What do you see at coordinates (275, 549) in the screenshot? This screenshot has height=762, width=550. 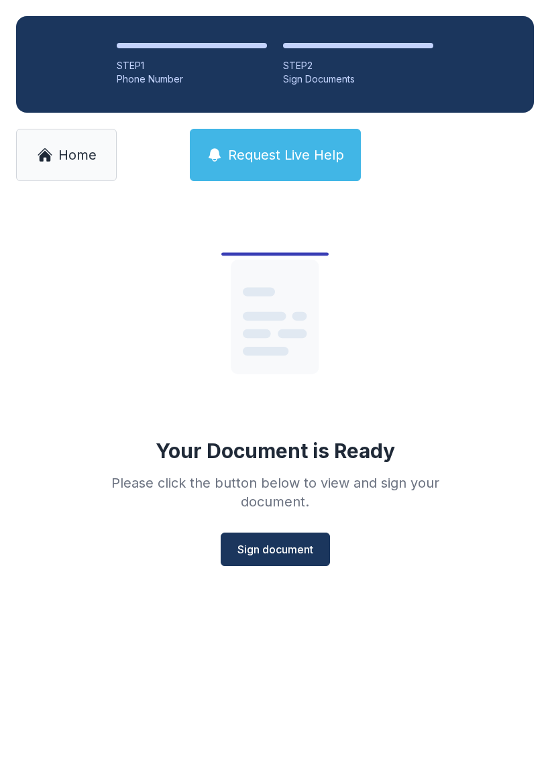 I see `span: Sign document` at bounding box center [275, 549].